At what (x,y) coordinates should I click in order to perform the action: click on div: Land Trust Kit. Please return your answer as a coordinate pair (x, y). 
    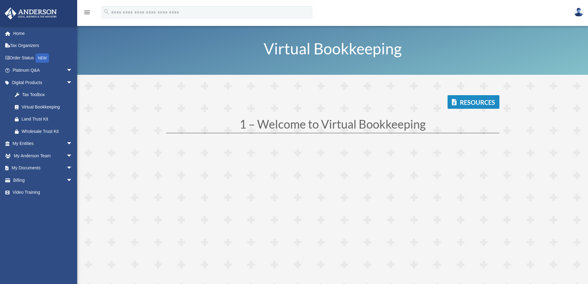
    Looking at the image, I should click on (48, 119).